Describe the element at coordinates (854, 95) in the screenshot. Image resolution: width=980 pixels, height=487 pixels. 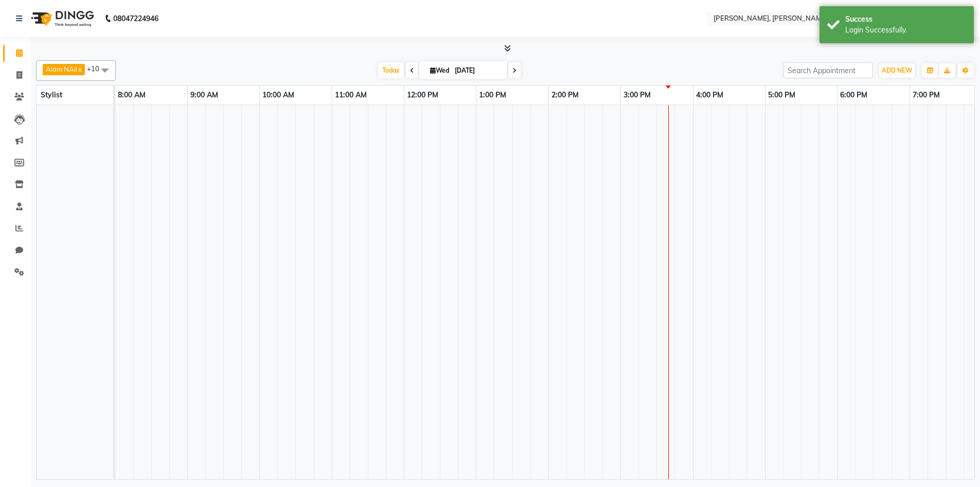
I see `a: 6:00 PM` at that location.